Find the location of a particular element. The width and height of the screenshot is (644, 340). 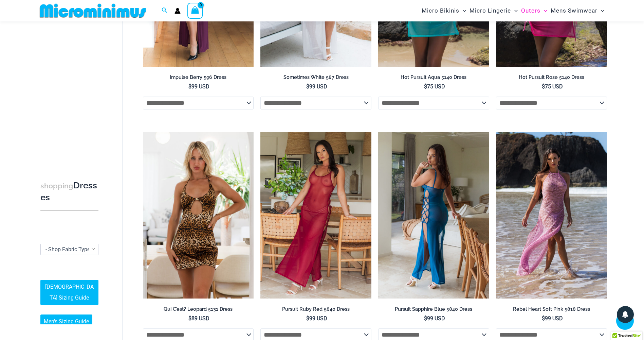

a: Mens SwimwearMenu ToggleMenu Toggle is located at coordinates (577, 11).